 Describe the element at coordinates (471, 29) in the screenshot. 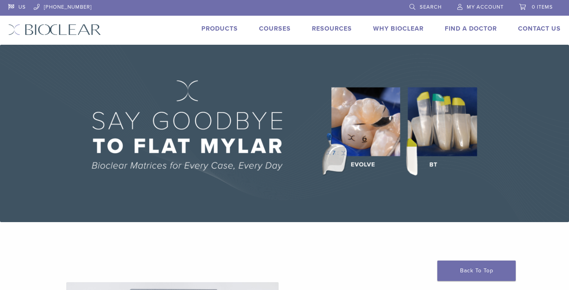

I see `a: Find A Doctor` at that location.